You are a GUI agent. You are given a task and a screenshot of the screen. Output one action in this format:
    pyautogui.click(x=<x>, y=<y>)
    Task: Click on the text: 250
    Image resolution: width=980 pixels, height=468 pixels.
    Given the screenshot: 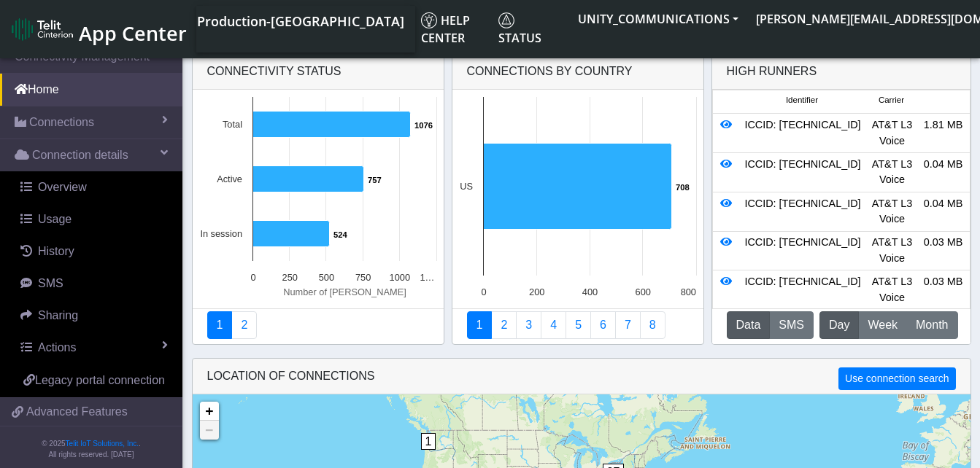 What is the action you would take?
    pyautogui.click(x=289, y=278)
    